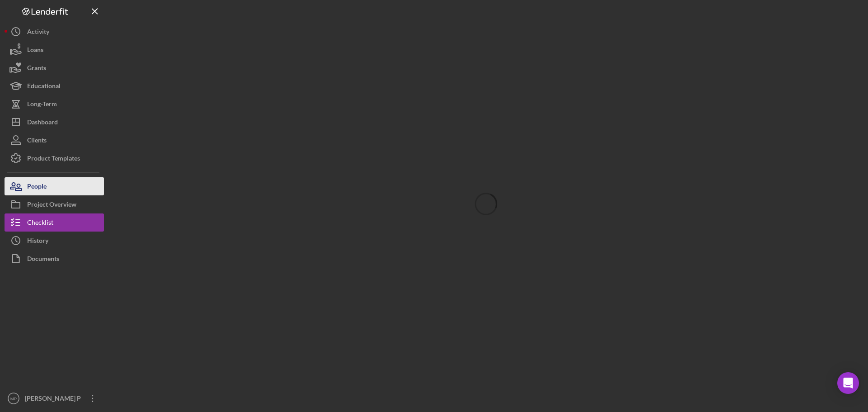 The width and height of the screenshot is (868, 412). What do you see at coordinates (54, 122) in the screenshot?
I see `a: Dashboard` at bounding box center [54, 122].